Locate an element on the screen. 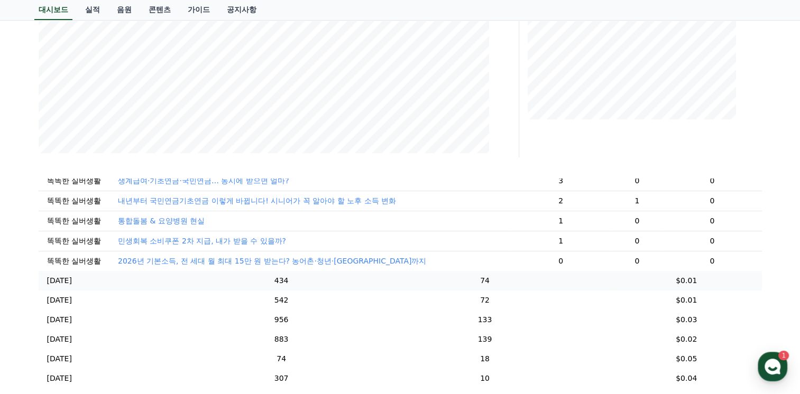 This screenshot has height=394, width=800. td: 883 is located at coordinates (281, 339).